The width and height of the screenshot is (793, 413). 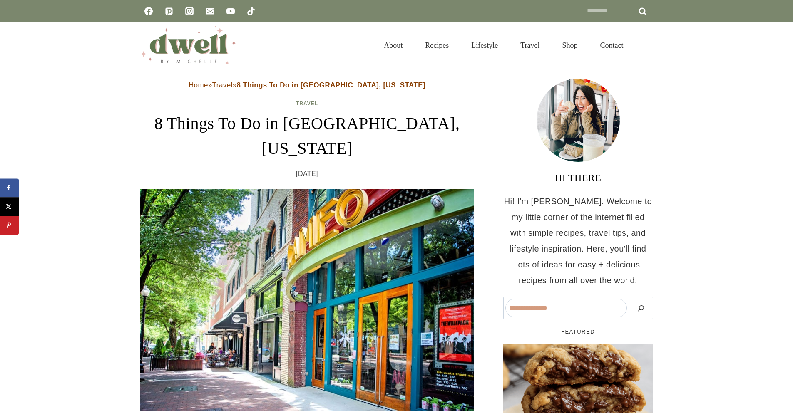 What do you see at coordinates (503, 45) in the screenshot?
I see `nav: Primary Navigation` at bounding box center [503, 45].